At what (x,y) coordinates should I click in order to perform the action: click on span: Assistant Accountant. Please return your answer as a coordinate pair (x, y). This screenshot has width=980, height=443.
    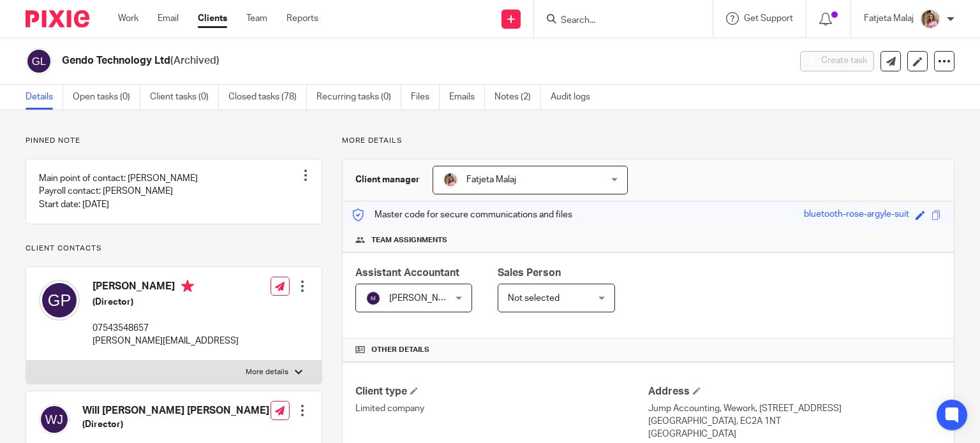
    Looking at the image, I should click on (407, 273).